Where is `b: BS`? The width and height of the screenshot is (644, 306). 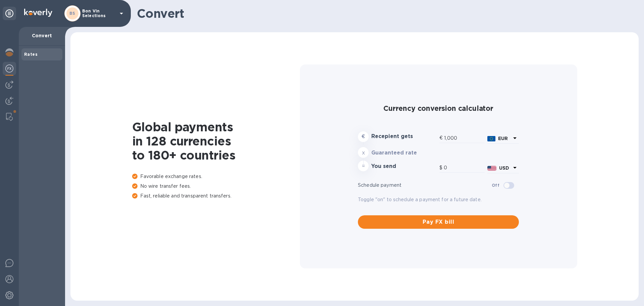
b: BS is located at coordinates (72, 13).